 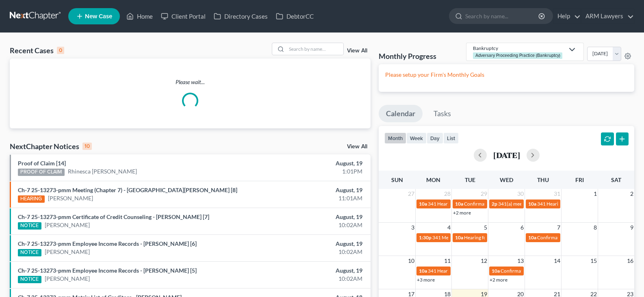 What do you see at coordinates (37, 50) in the screenshot?
I see `div: Recent Cases` at bounding box center [37, 50].